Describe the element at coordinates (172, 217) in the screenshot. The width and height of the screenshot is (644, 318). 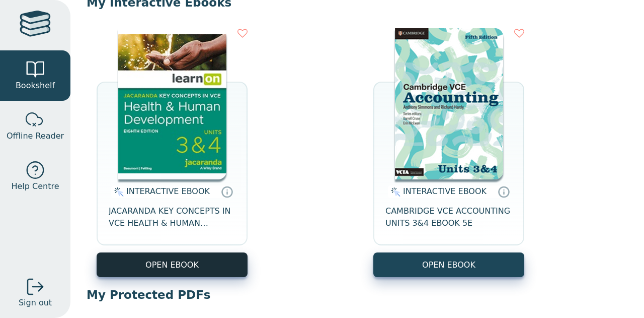
I see `span: JACARANDA KEY CONCEPTS IN VCE HEALTH & HUMAN DEVELOPMENT UNITS 3&4 LEARNON EBOOK 8E` at that location.